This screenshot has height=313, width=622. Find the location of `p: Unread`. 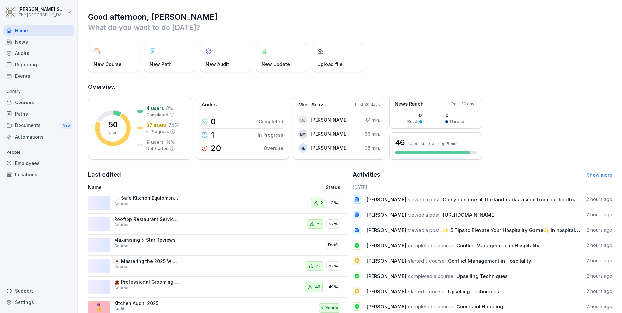

p: Unread is located at coordinates (457, 122).